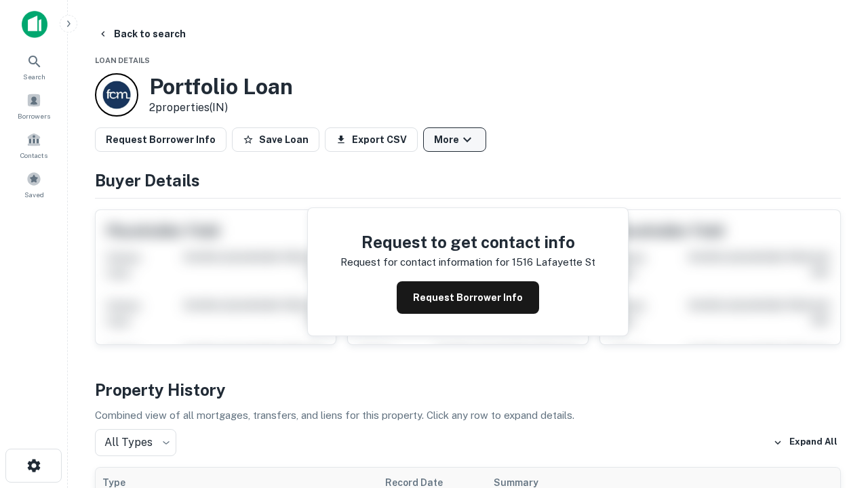 The height and width of the screenshot is (488, 868). What do you see at coordinates (136, 443) in the screenshot?
I see `div: All Types` at bounding box center [136, 443].